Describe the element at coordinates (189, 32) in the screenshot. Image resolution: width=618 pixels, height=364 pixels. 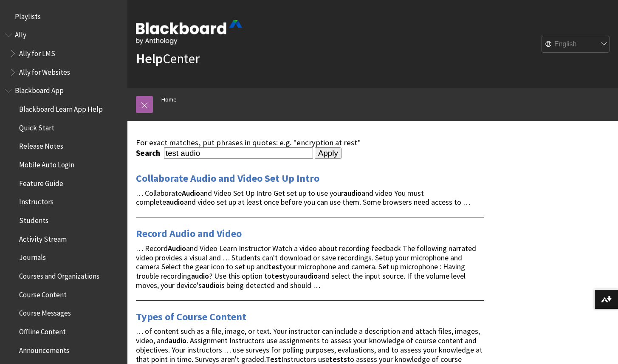
I see `img: Blackboard by Anthology` at that location.